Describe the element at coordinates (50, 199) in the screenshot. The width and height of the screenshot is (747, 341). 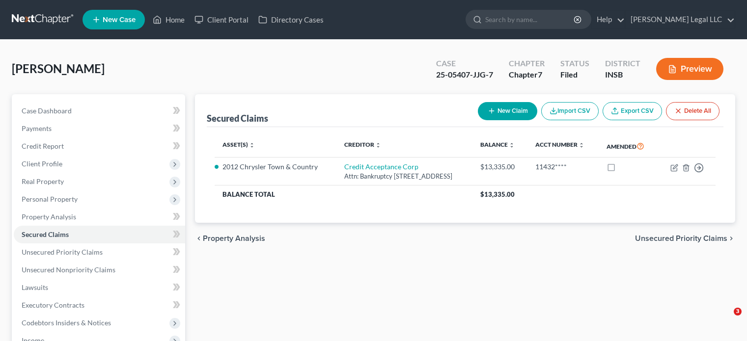
I see `span: Personal Property` at that location.